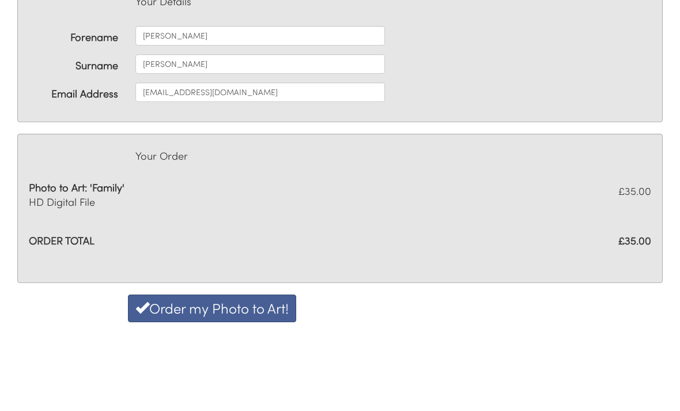 The height and width of the screenshot is (411, 680). I want to click on label: £35.00, so click(500, 241).